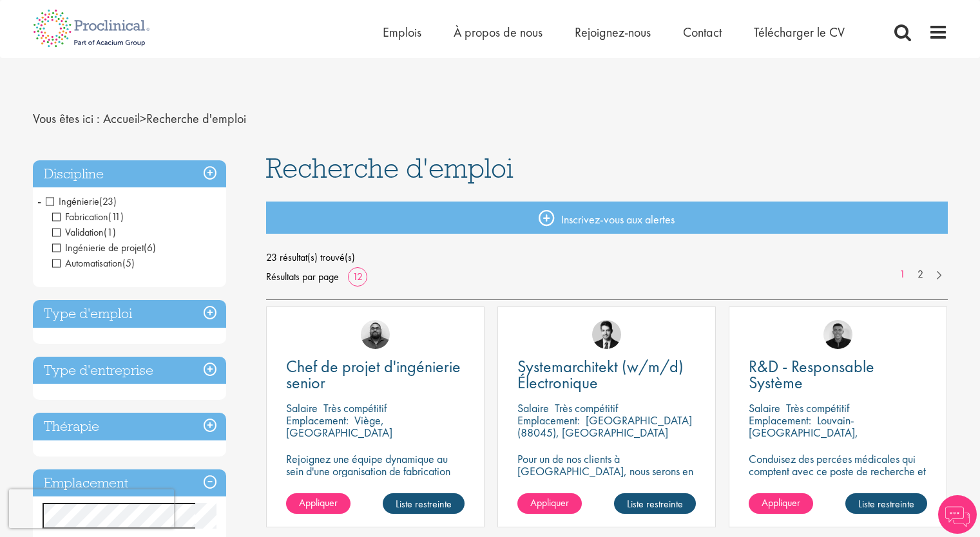 The image size is (980, 537). What do you see at coordinates (498, 32) in the screenshot?
I see `a: À propos de nous` at bounding box center [498, 32].